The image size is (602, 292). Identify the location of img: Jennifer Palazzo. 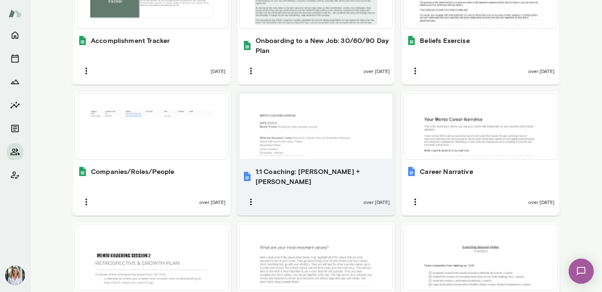
(15, 275).